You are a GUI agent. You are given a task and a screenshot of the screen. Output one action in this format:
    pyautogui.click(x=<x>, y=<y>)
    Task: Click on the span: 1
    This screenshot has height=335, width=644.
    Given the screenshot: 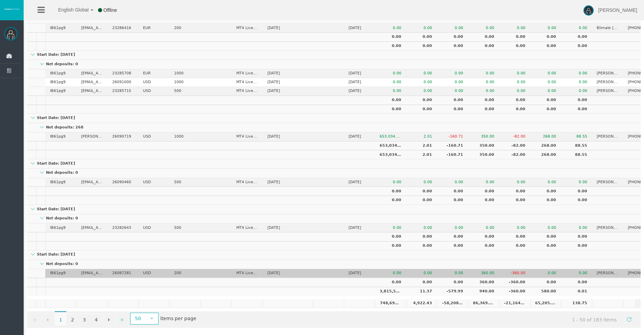 What is the action you would take?
    pyautogui.click(x=61, y=318)
    